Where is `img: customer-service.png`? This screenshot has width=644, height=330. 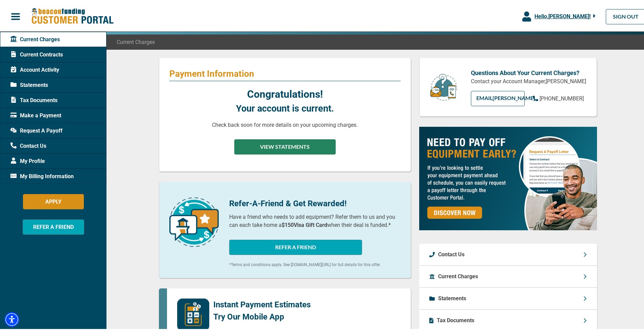
img: customer-service.png is located at coordinates (443, 86).